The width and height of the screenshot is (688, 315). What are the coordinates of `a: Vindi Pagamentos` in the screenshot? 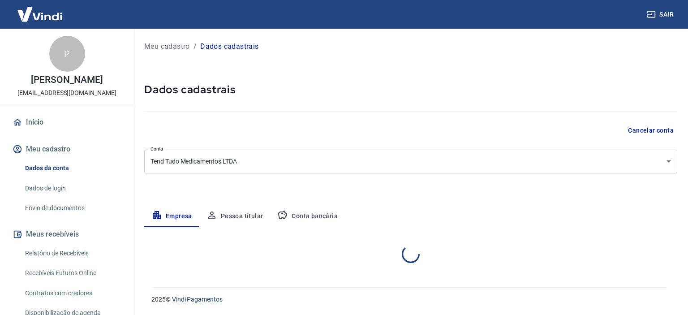 It's located at (197, 299).